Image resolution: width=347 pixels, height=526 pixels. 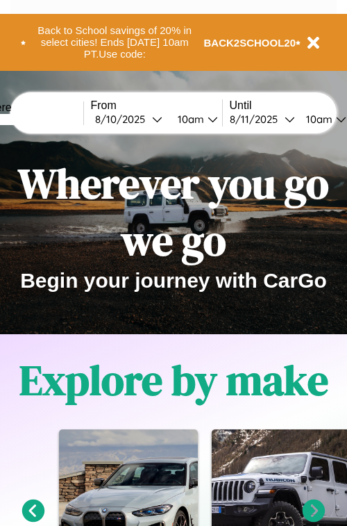 I want to click on div: 8 / 11 / 2025, so click(x=257, y=119).